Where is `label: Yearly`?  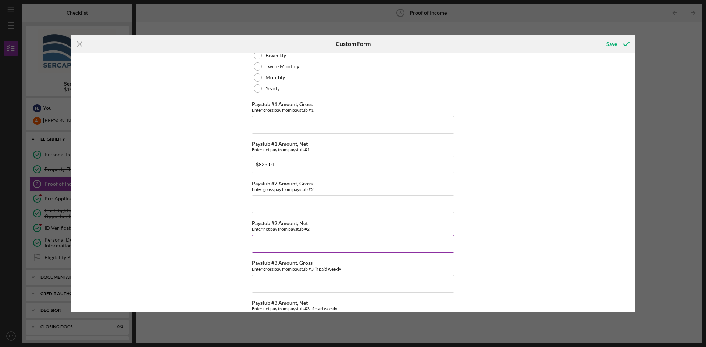
label: Yearly is located at coordinates (272, 89).